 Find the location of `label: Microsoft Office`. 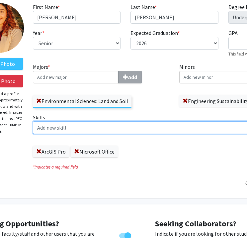

label: Microsoft Office is located at coordinates (94, 152).